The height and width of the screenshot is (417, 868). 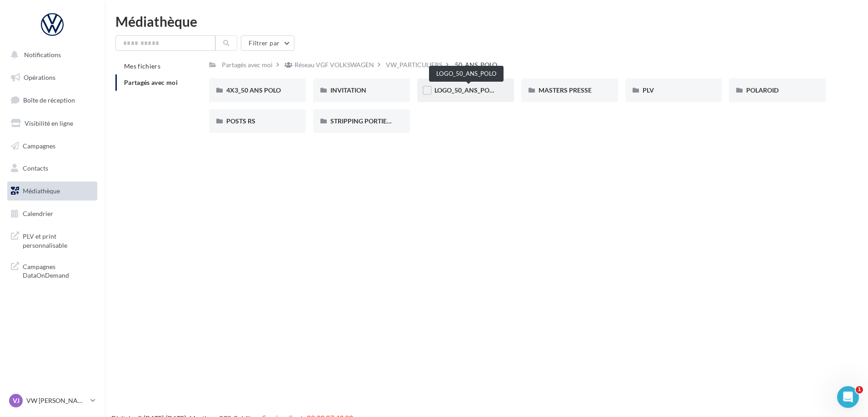 I want to click on span: 1, so click(x=859, y=390).